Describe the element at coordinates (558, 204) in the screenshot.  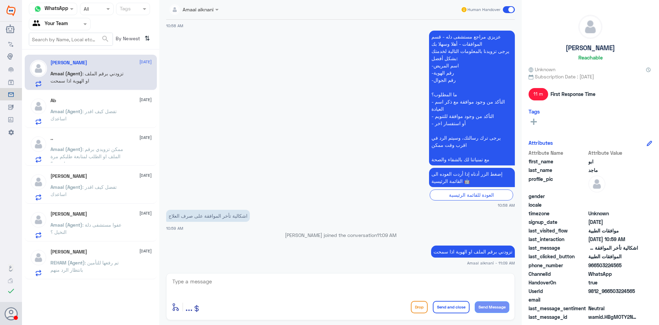
I see `span: locale` at that location.